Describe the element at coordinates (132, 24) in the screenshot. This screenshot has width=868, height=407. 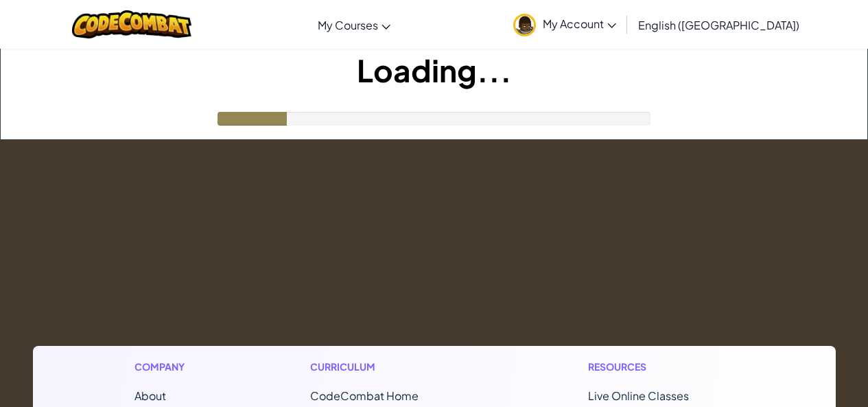
I see `img: CodeCombat logo` at that location.